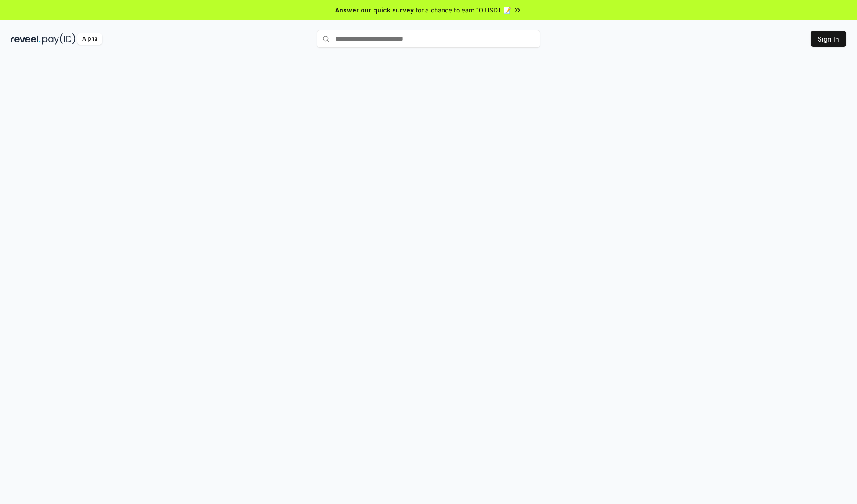 The image size is (857, 504). I want to click on span: Answer our quick survey, so click(374, 10).